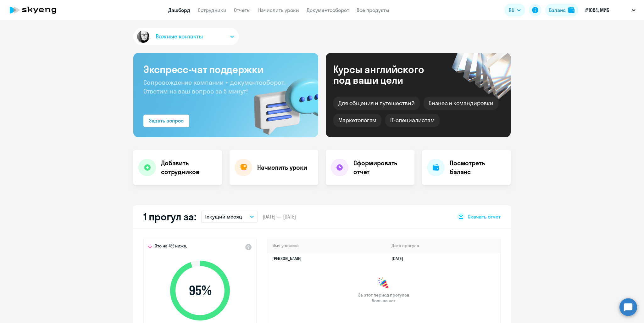 Image resolution: width=644 pixels, height=323 pixels. Describe the element at coordinates (212, 10) in the screenshot. I see `a: Сотрудники` at that location.